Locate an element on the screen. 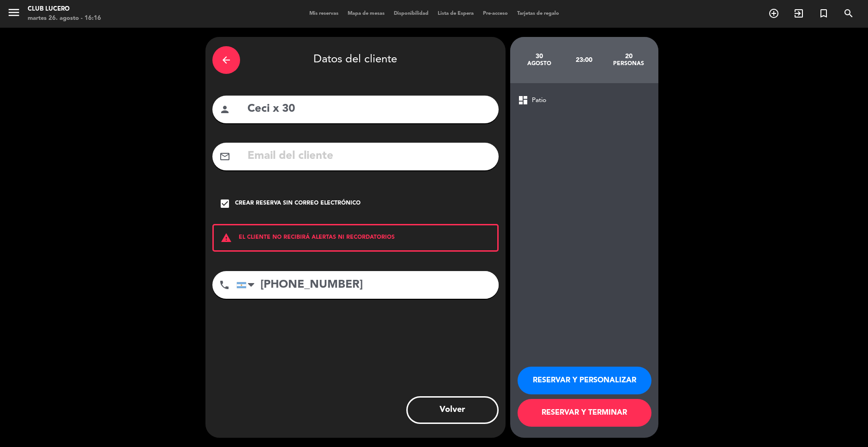 Image resolution: width=868 pixels, height=447 pixels. div: 20 is located at coordinates (629, 57).